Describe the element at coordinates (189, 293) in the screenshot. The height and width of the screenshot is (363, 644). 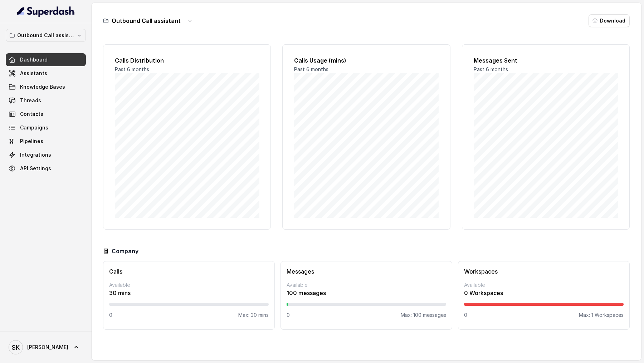
I see `p: 30 mins` at that location.